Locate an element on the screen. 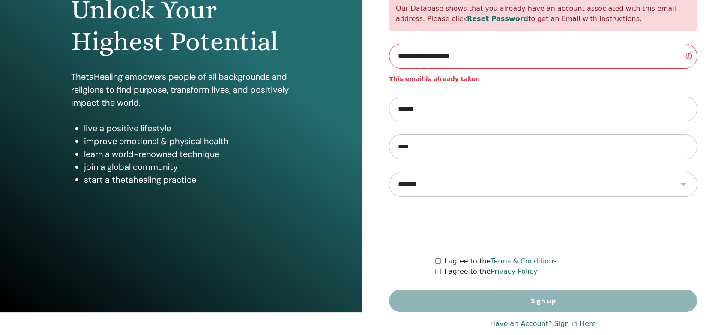 Image resolution: width=724 pixels, height=335 pixels. p: ThetaHealing empowers people of all backgrounds and religions to find purpose, transform lives, a... is located at coordinates (181, 90).